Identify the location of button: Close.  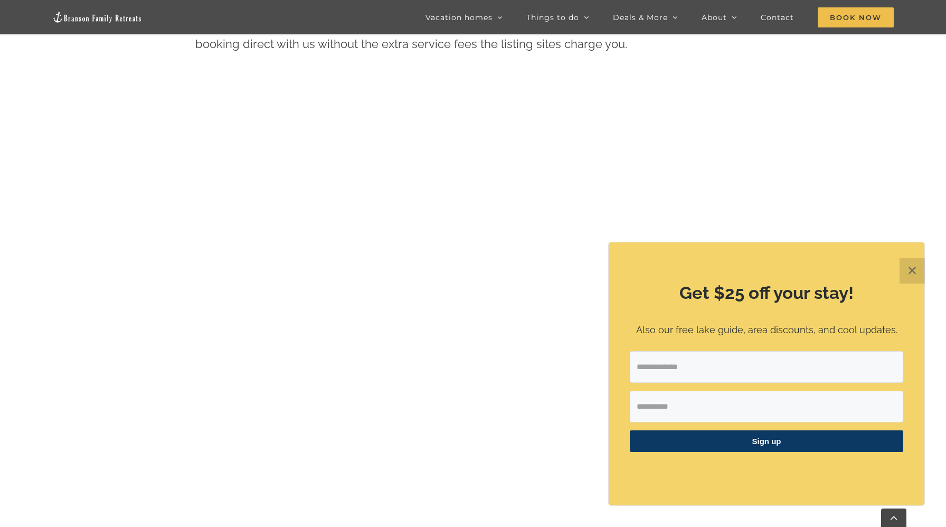
(913, 271).